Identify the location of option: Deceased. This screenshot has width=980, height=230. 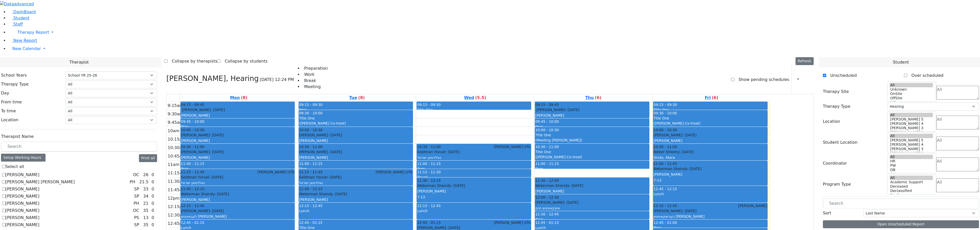
(911, 186).